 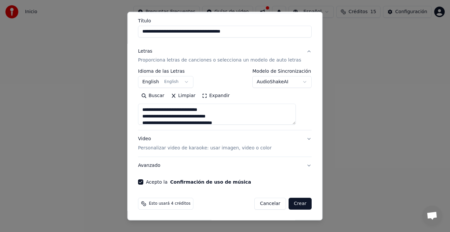 What do you see at coordinates (282, 71) in the screenshot?
I see `label: Modelo de Sincronización` at bounding box center [282, 71].